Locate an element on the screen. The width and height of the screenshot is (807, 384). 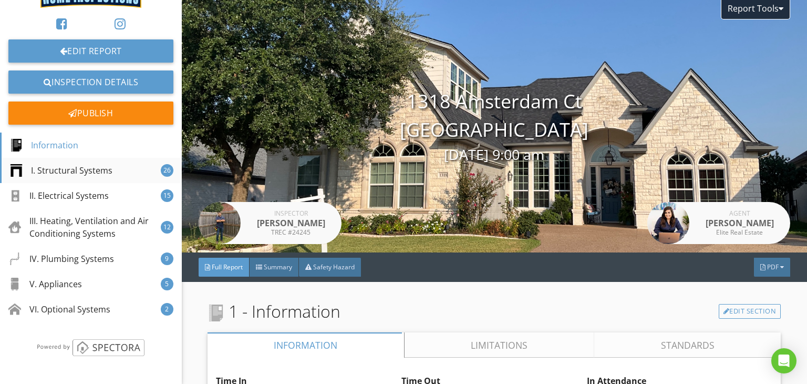
span: 1 - Information is located at coordinates (274, 311).